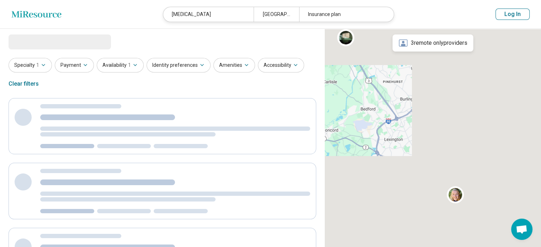 The image size is (541, 247). I want to click on a: Open chat, so click(522, 229).